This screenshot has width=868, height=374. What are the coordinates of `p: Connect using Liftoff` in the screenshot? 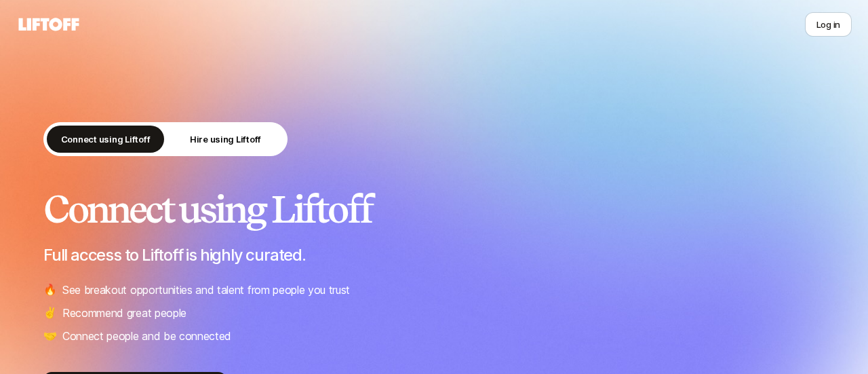 It's located at (106, 139).